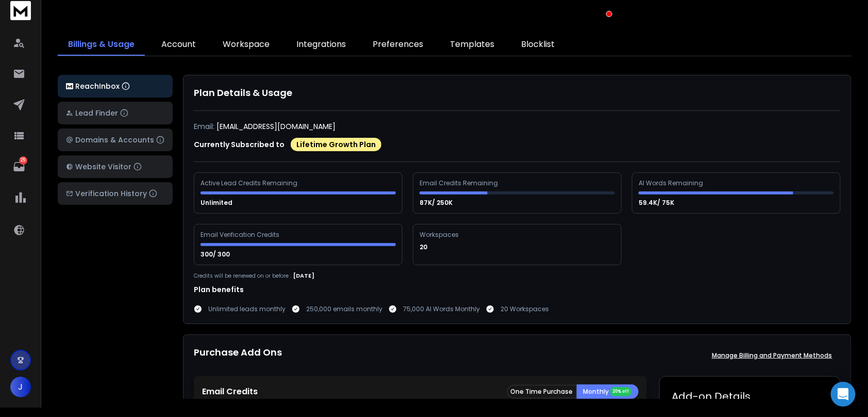  Describe the element at coordinates (437, 202) in the screenshot. I see `p: 87K/ 250K` at that location.